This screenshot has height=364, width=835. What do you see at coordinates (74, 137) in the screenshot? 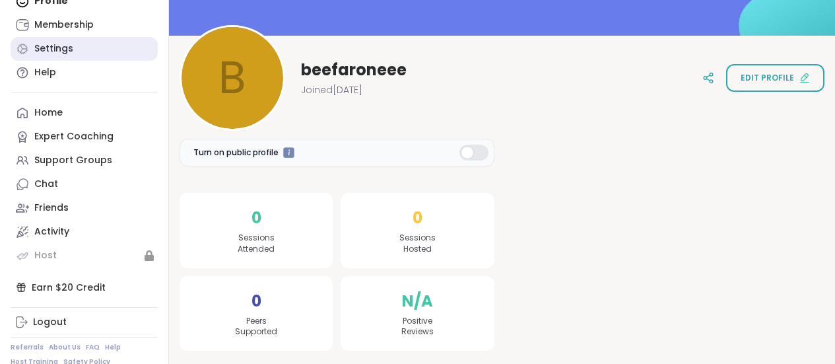
I see `div: Expert Coaching` at bounding box center [74, 137].